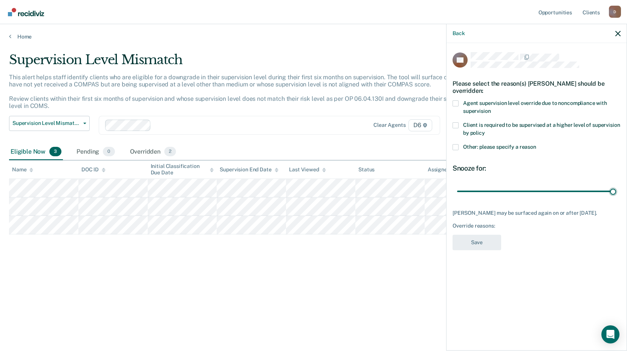 Image resolution: width=627 pixels, height=351 pixels. What do you see at coordinates (477, 242) in the screenshot?
I see `button: Save` at bounding box center [477, 242].